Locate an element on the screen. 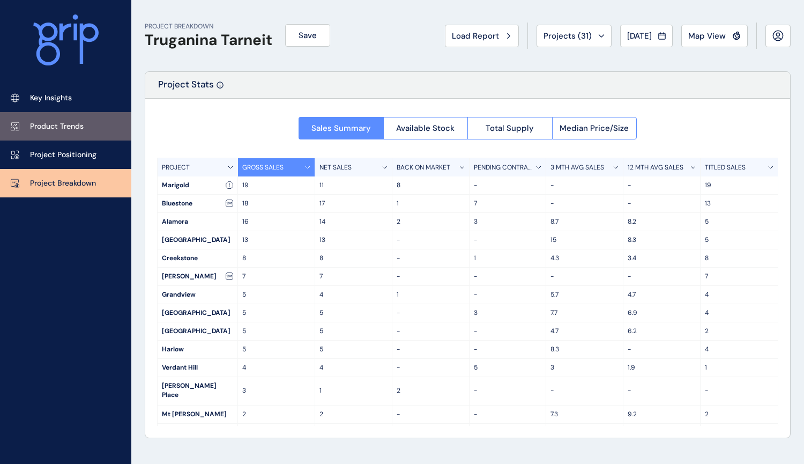 This screenshot has width=804, height=464. button: Available Stock is located at coordinates (425, 128).